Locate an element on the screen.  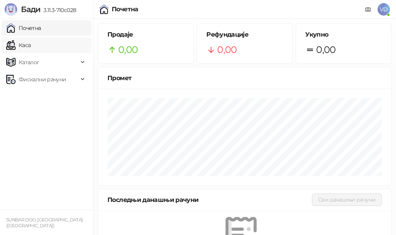
div: Последњи данашњи рачуни is located at coordinates (210, 199).